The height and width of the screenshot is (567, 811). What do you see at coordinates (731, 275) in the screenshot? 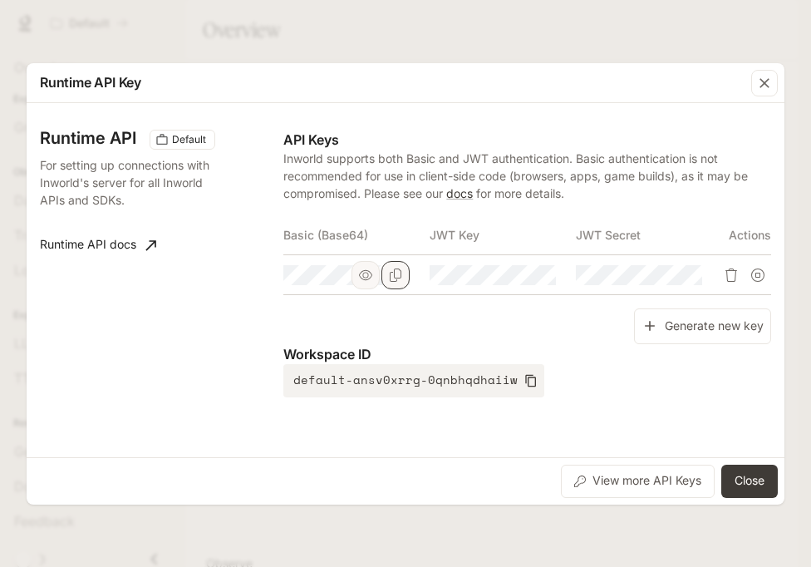
I see `button: Delete API key` at bounding box center [731, 275].